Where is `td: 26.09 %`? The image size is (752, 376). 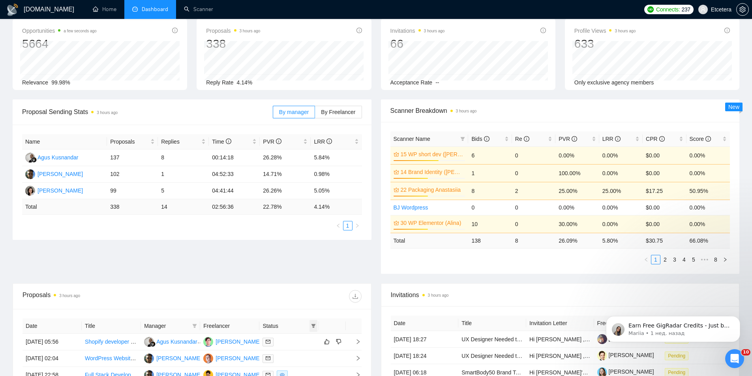
td: 26.09 % is located at coordinates (577, 240).